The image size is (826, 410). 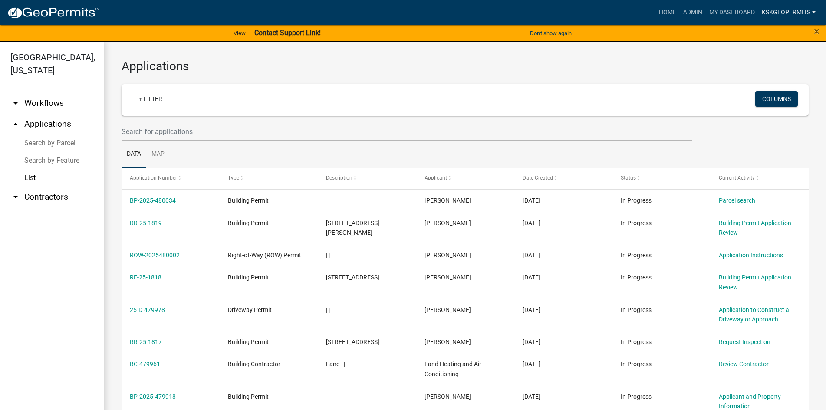 What do you see at coordinates (737, 178) in the screenshot?
I see `span: Current Activity` at bounding box center [737, 178].